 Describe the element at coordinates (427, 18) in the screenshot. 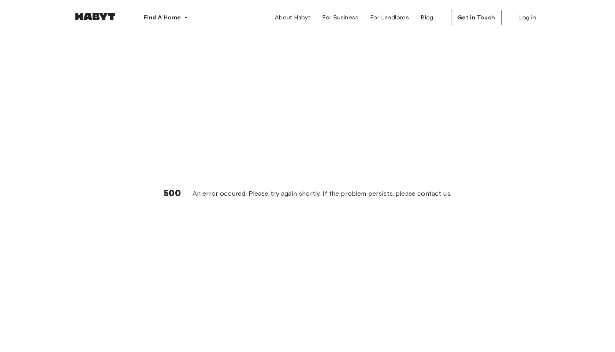

I see `a: Blog` at that location.